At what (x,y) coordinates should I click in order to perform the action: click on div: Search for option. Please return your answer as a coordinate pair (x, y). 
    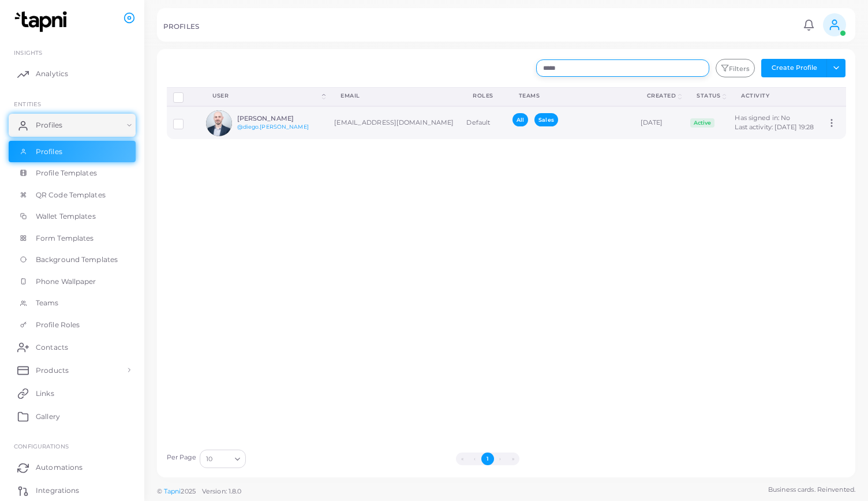
    Looking at the image, I should click on (223, 459).